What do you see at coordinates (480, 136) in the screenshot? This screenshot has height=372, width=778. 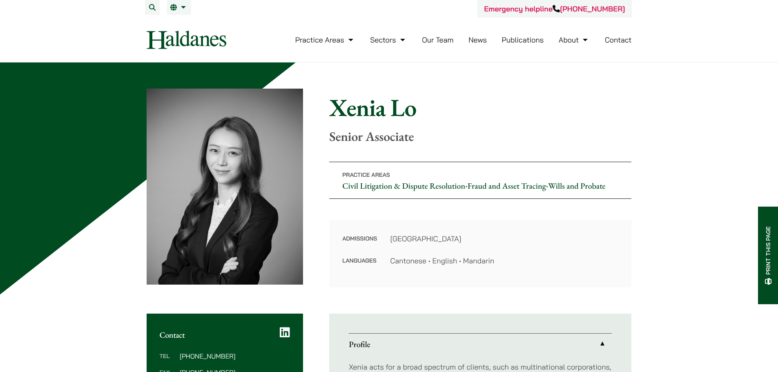 I see `p: Senior Associate` at bounding box center [480, 136].